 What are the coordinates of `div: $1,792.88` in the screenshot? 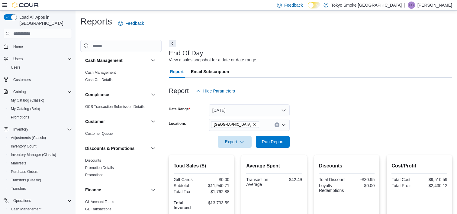 It's located at (216, 192).